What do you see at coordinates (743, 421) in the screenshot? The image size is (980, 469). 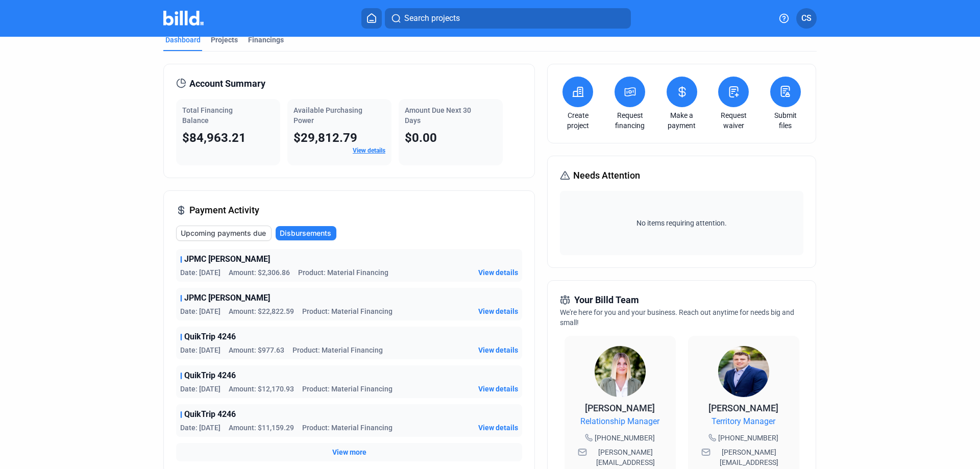 I see `span: Territory Manager` at bounding box center [743, 421].